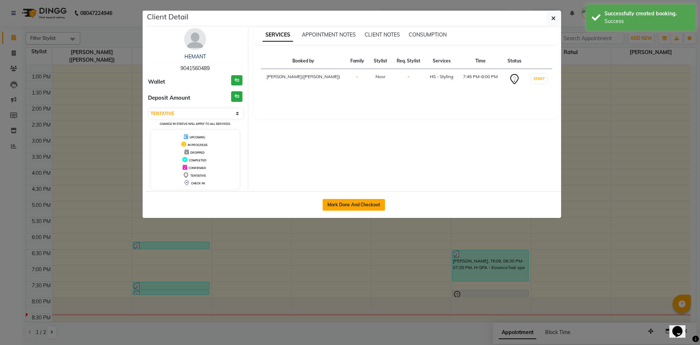 The width and height of the screenshot is (700, 345). I want to click on th: Status, so click(515, 61).